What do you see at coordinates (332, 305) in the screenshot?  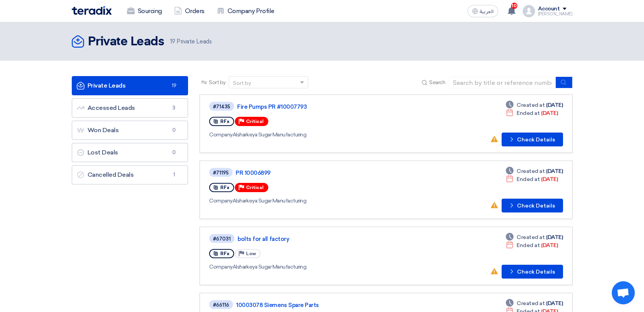 I see `a: 10003078 Siemens Spare Parts` at bounding box center [332, 305].